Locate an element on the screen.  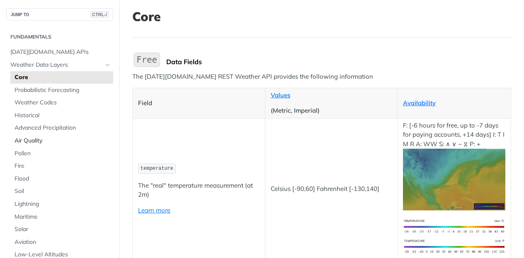
a: Advanced Precipitation is located at coordinates (62, 128).